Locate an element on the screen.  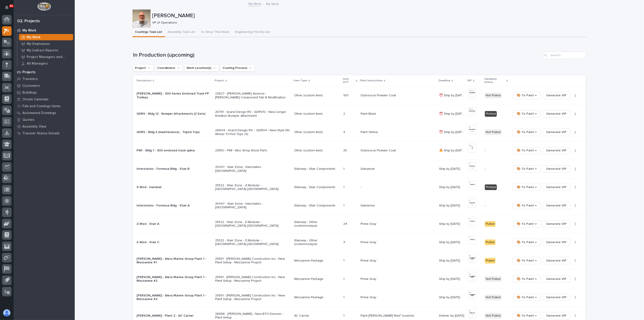
a: Quotes is located at coordinates (44, 120).